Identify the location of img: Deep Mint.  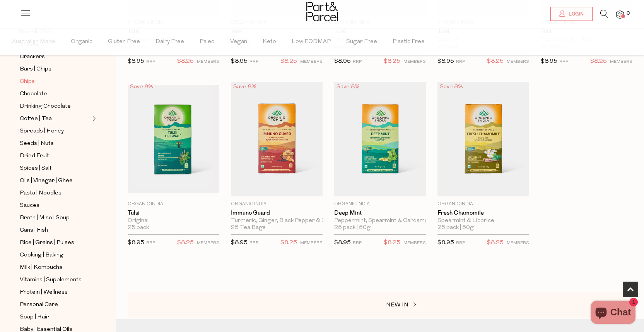
(380, 139).